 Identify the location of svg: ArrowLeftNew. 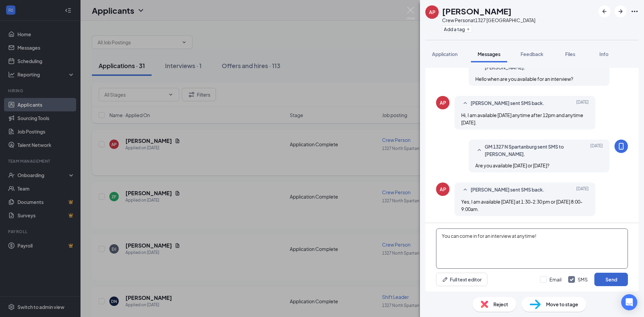
(605, 11).